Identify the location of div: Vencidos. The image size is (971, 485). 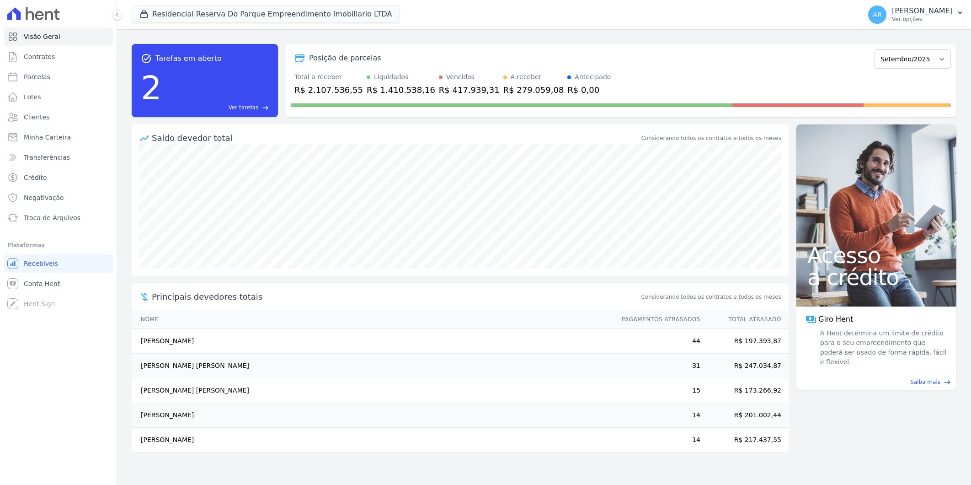
(460, 77).